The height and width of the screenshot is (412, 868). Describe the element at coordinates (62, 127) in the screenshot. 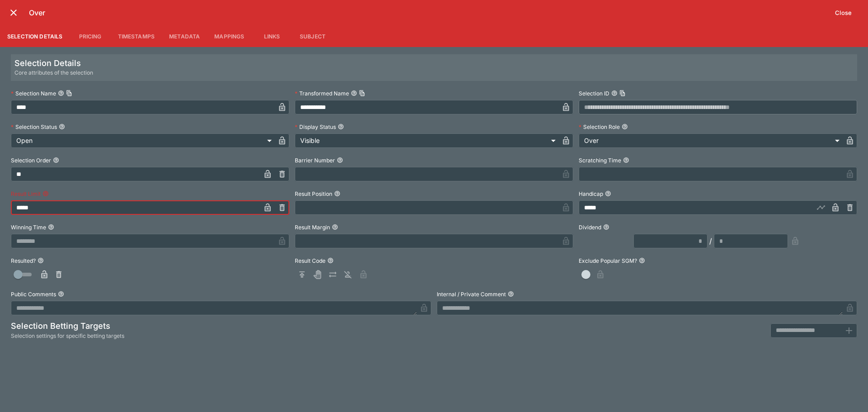

I see `button: Selection Status` at that location.